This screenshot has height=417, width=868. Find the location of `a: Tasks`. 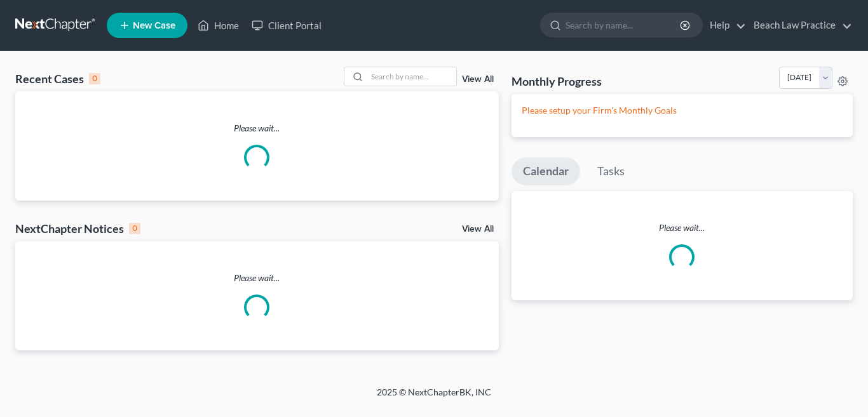

a: Tasks is located at coordinates (611, 172).